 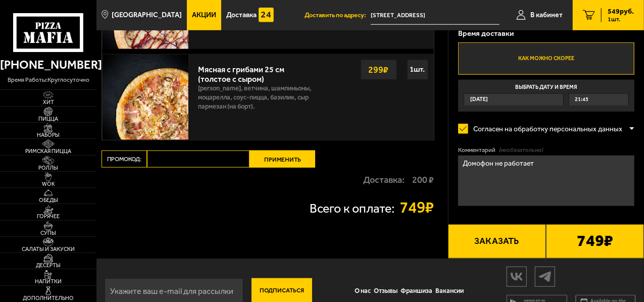 What do you see at coordinates (241, 15) in the screenshot?
I see `span: Доставка` at bounding box center [241, 15].